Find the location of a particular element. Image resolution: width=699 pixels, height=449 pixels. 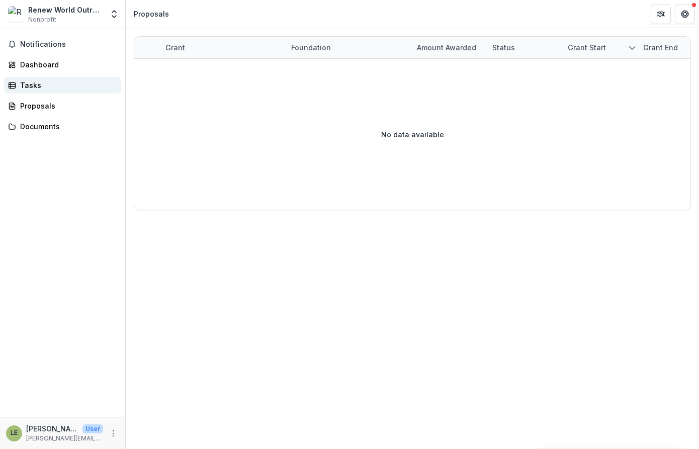

div: Larisa Edmund is located at coordinates (14, 433).